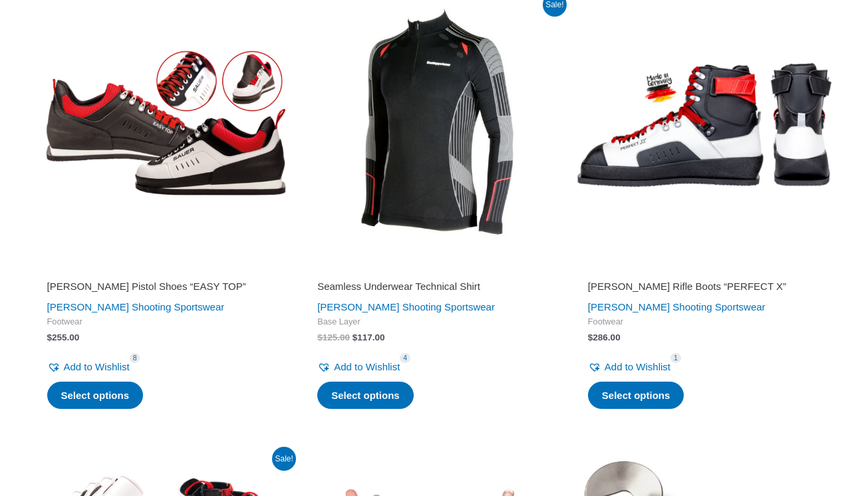 This screenshot has width=868, height=496. I want to click on a: Seamless Underwear Technical Shirt, so click(434, 288).